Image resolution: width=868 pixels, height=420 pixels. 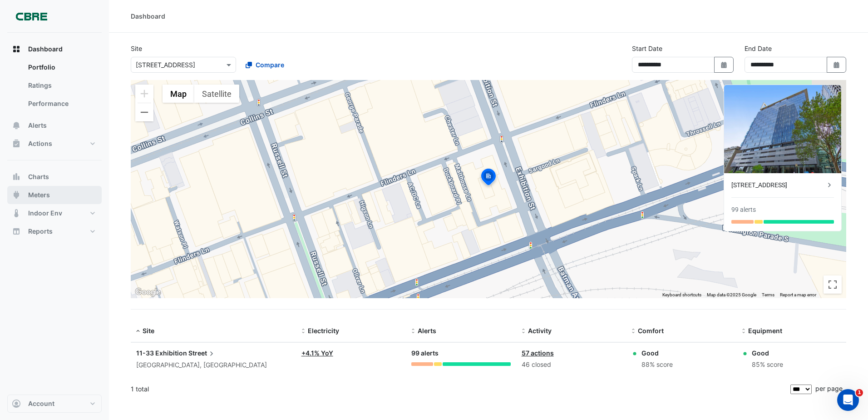 I want to click on span: Compare, so click(x=269, y=65).